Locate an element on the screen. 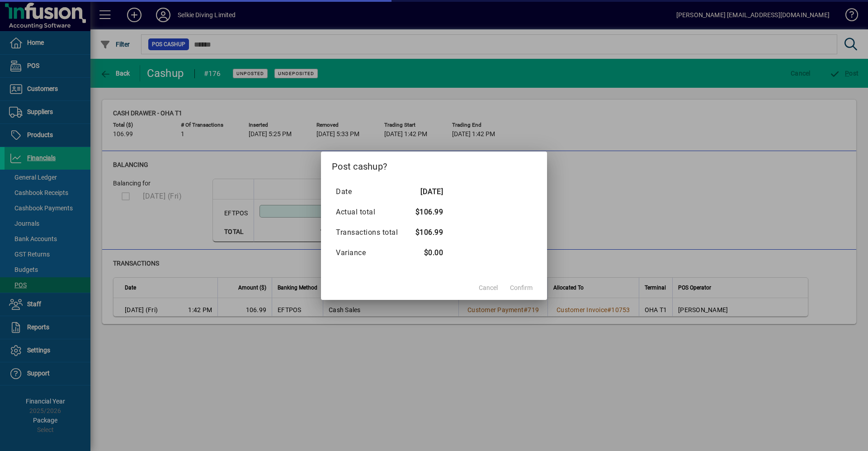 The width and height of the screenshot is (868, 451). td: $0.00 is located at coordinates (425, 252).